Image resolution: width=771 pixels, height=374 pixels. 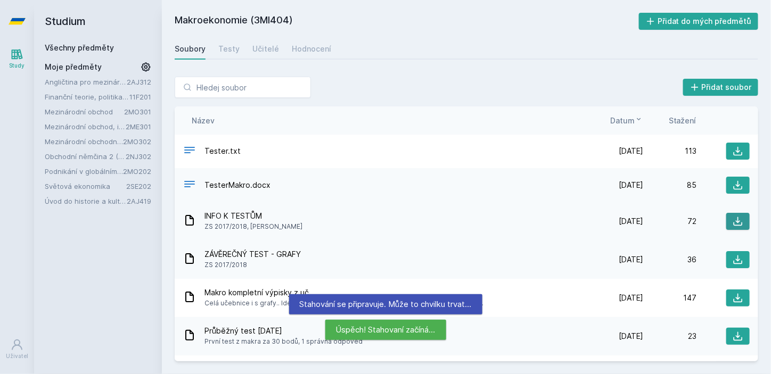 I want to click on a: Mezinárodní obchod, investice a inovace, so click(x=85, y=127).